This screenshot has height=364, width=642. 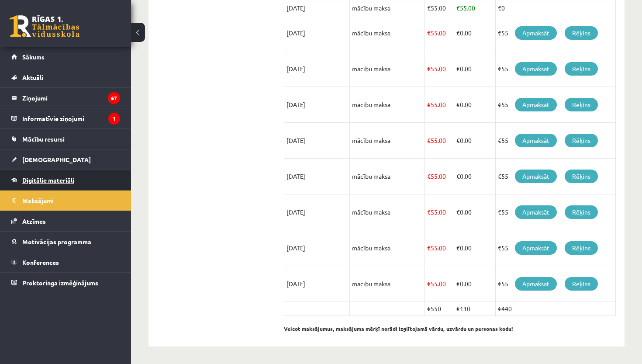 I want to click on a: Rīgas 1. Tālmācības vidusskola, so click(x=44, y=26).